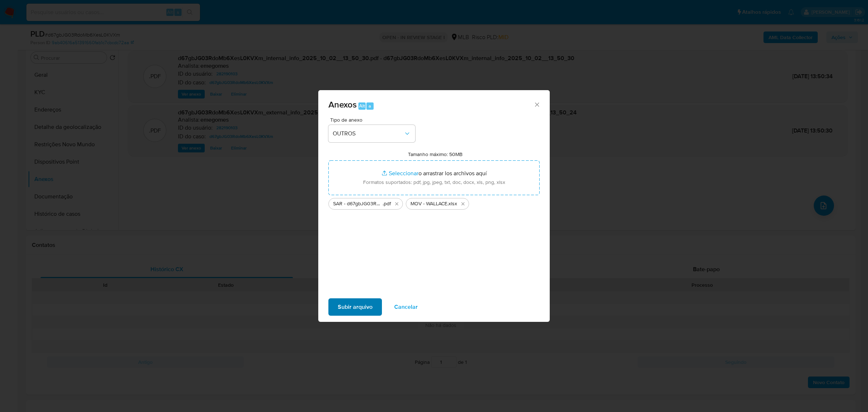 The height and width of the screenshot is (412, 868). Describe the element at coordinates (355, 307) in the screenshot. I see `span: Subir arquivo` at that location.